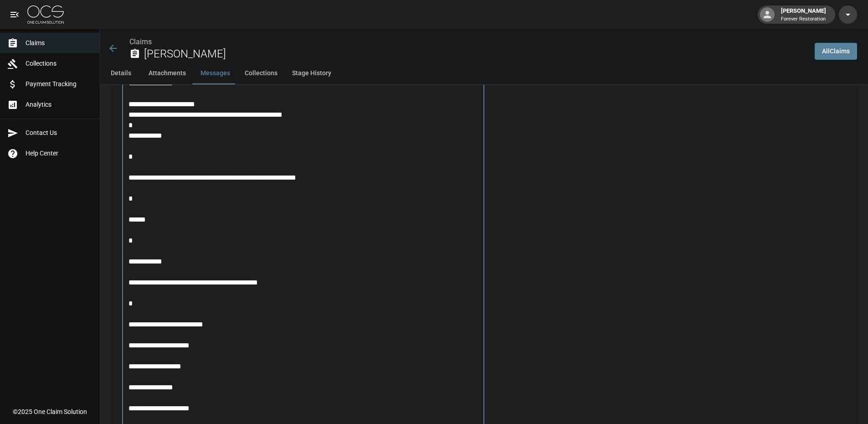  I want to click on span: Help Center, so click(59, 153).